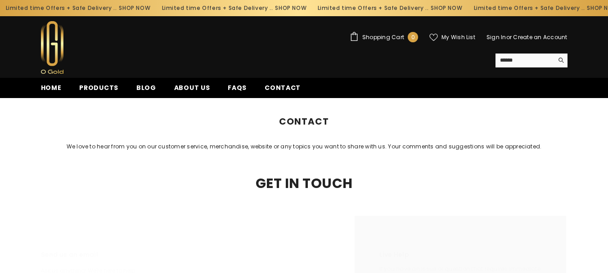 The image size is (608, 273). I want to click on span: 0, so click(413, 37).